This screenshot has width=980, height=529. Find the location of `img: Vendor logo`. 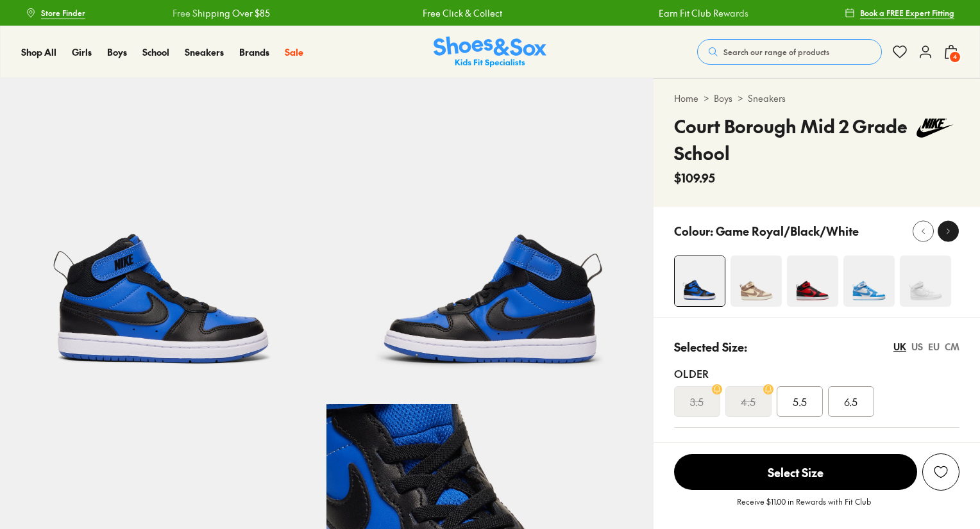

img: Vendor logo is located at coordinates (934, 128).